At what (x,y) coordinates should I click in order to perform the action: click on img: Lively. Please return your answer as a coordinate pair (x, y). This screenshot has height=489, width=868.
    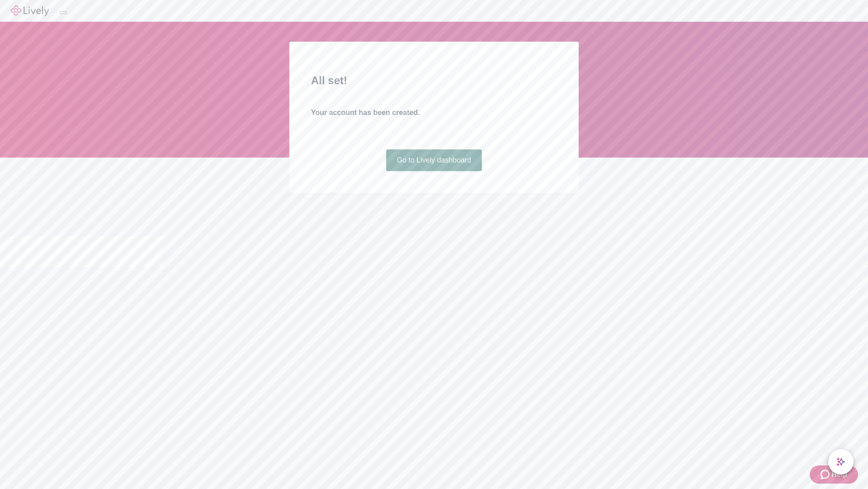
    Looking at the image, I should click on (30, 11).